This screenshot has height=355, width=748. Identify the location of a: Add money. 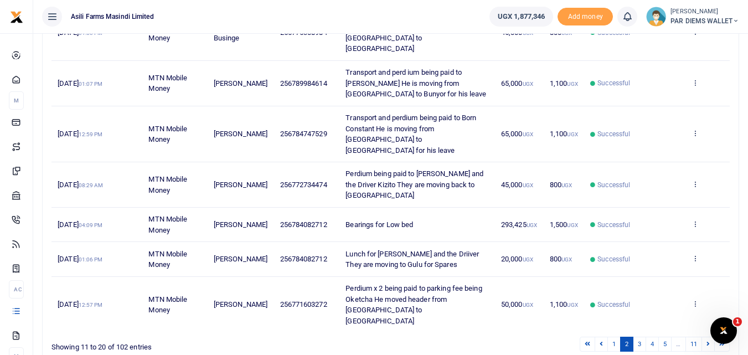
(585, 16).